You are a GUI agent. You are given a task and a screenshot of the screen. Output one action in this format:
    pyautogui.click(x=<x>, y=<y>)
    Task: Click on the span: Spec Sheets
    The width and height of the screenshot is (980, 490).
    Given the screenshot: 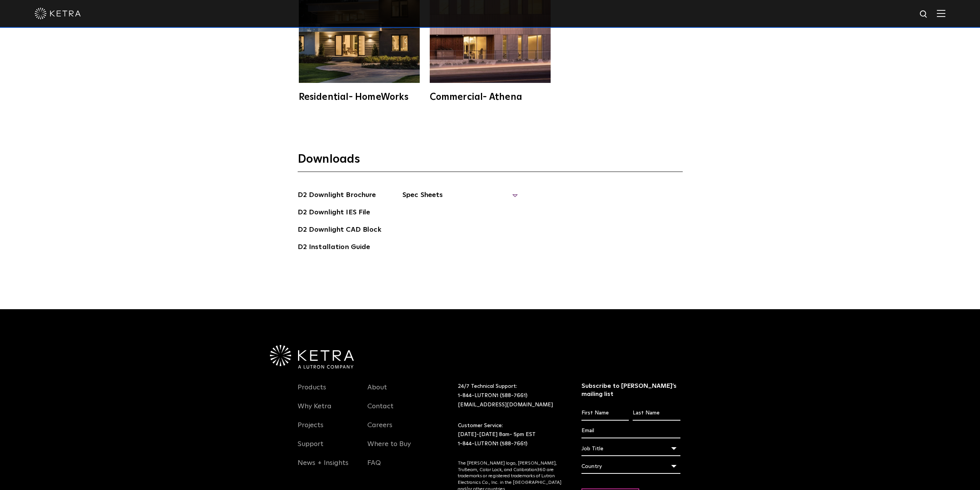 What is the action you would take?
    pyautogui.click(x=460, y=198)
    